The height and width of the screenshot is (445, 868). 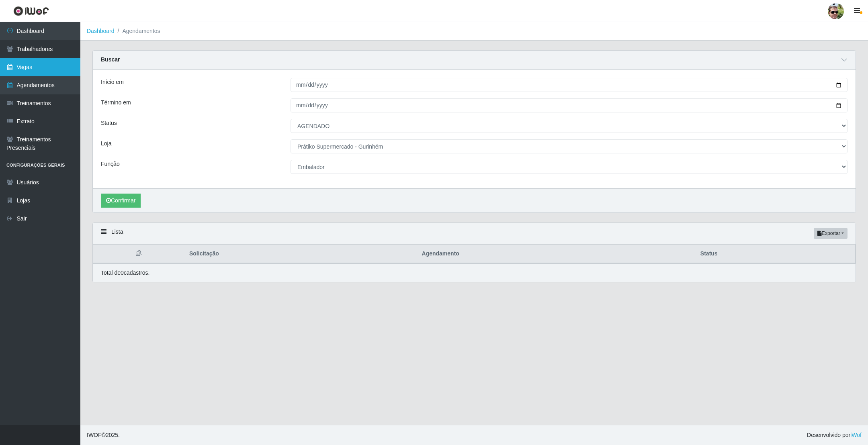 I want to click on strong: Buscar, so click(x=110, y=60).